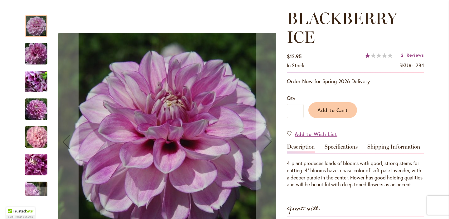 This screenshot has width=449, height=219. Describe the element at coordinates (296, 65) in the screenshot. I see `span: In stock` at that location.